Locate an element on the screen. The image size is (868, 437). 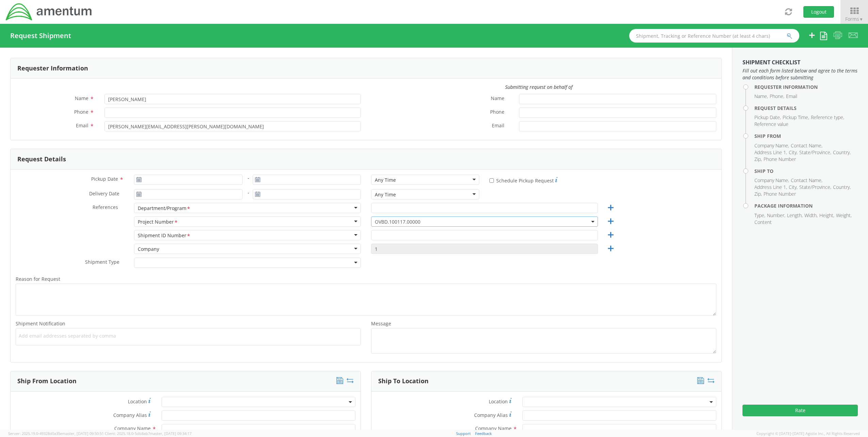
li: Weight is located at coordinates (844, 215).